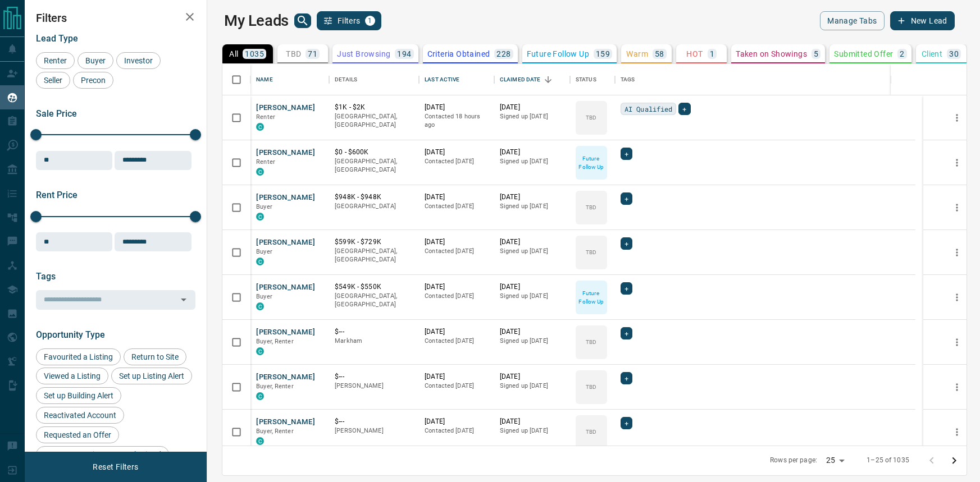 The height and width of the screenshot is (482, 980). Describe the element at coordinates (155, 357) in the screenshot. I see `span: Return to Site` at that location.